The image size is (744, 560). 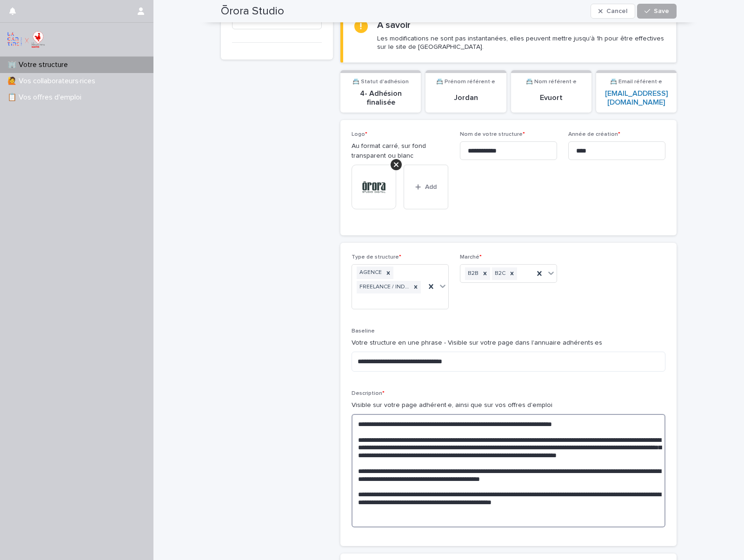 What do you see at coordinates (426, 186) in the screenshot?
I see `button: Add` at bounding box center [426, 186].